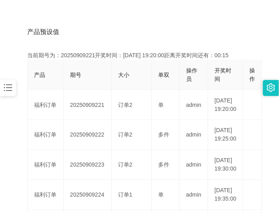 The height and width of the screenshot is (213, 279). What do you see at coordinates (191, 74) in the screenshot?
I see `span: 操作员` at bounding box center [191, 74].